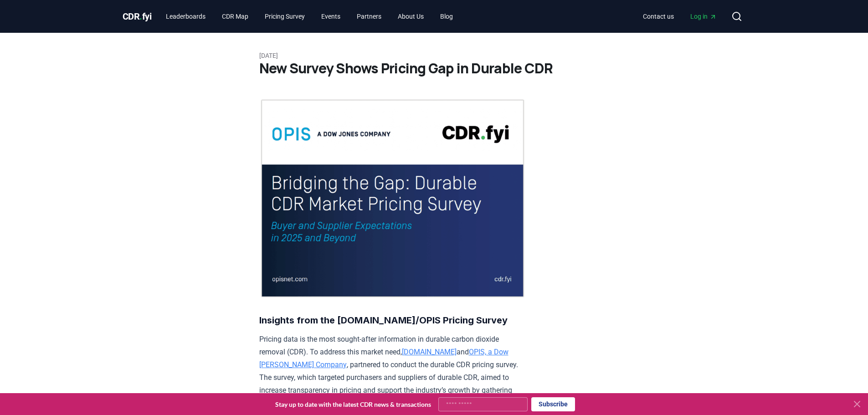 This screenshot has width=868, height=415. I want to click on a: Log in, so click(703, 16).